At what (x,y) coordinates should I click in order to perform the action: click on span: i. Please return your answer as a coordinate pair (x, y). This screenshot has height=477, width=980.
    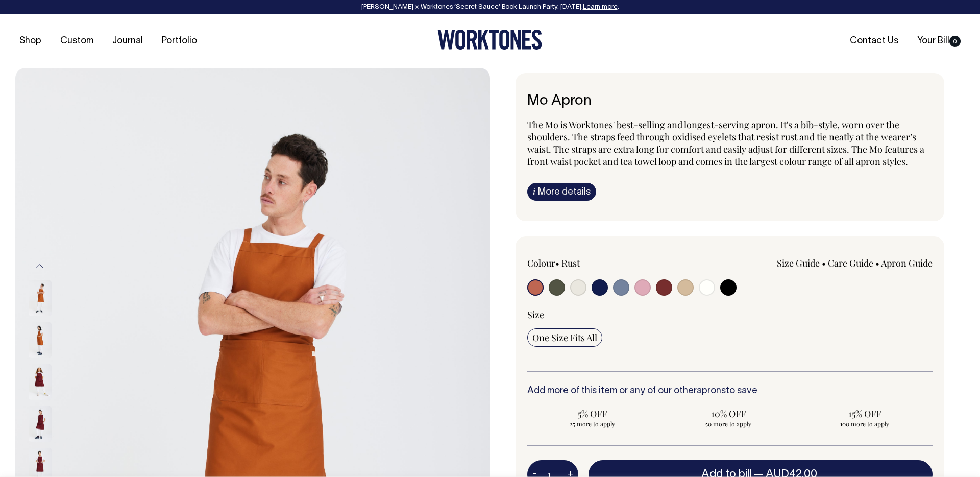
    Looking at the image, I should click on (534, 191).